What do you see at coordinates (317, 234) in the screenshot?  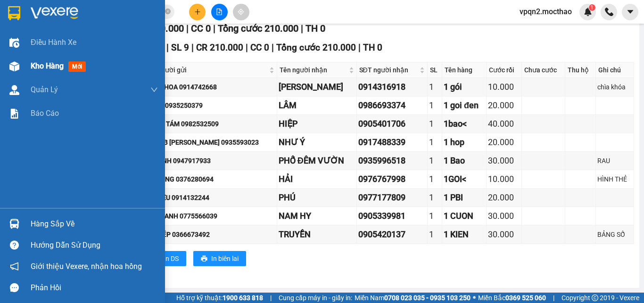 I see `td: TRUYỀN` at bounding box center [317, 234].